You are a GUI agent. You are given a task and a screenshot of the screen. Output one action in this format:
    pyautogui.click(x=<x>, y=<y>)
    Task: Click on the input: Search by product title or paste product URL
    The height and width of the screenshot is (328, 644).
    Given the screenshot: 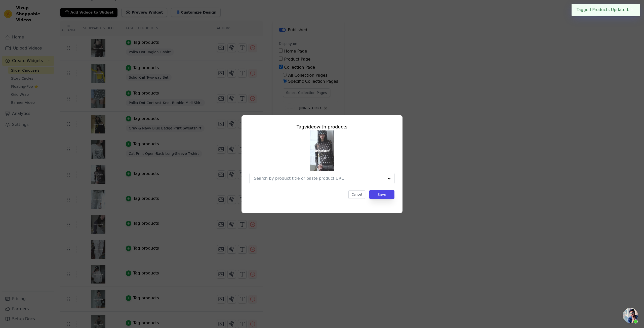 What is the action you would take?
    pyautogui.click(x=319, y=178)
    